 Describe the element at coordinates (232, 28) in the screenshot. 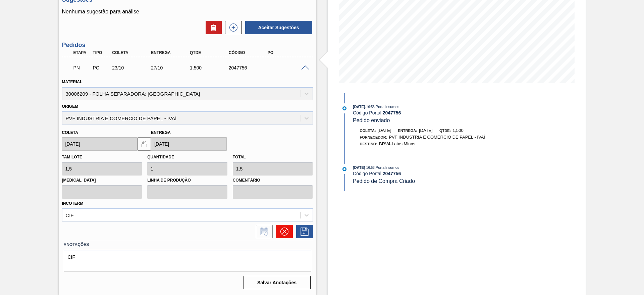

I see `div: Nova sugestão` at that location.